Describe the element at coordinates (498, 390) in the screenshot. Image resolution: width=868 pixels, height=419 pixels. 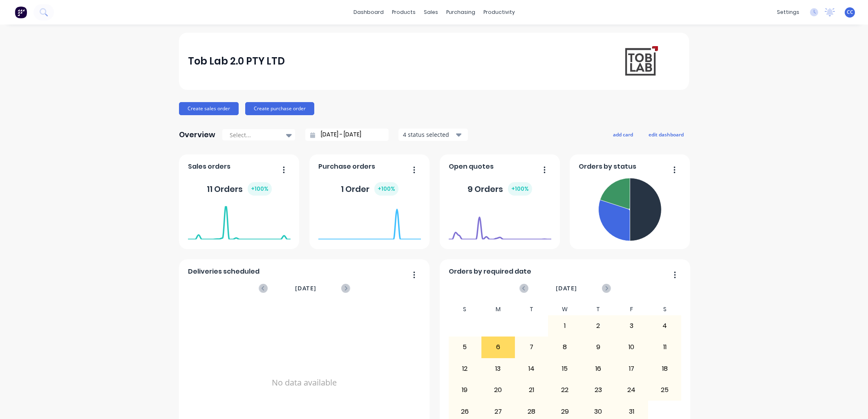
I see `div: 20` at that location.